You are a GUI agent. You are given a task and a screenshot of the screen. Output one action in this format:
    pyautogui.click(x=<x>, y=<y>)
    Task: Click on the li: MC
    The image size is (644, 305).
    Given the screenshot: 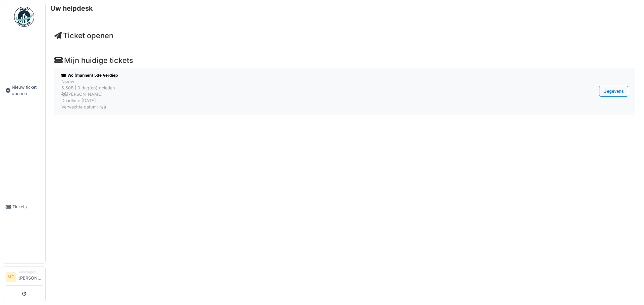 What is the action you would take?
    pyautogui.click(x=10, y=277)
    